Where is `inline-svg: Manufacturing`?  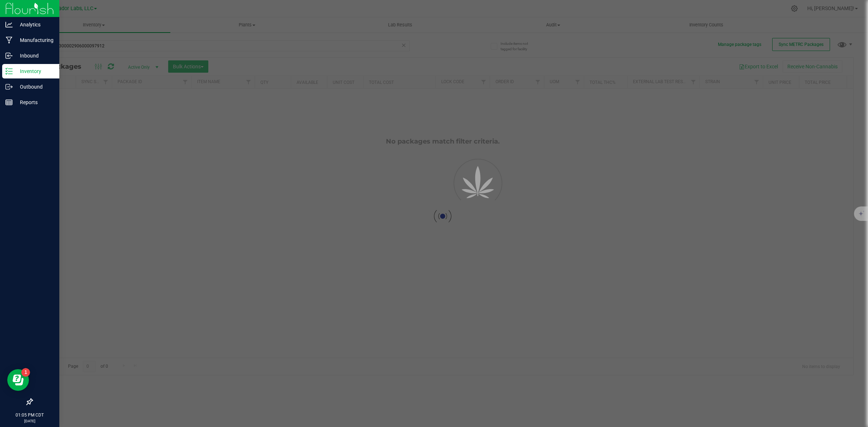
inline-svg: Manufacturing is located at coordinates (9, 40).